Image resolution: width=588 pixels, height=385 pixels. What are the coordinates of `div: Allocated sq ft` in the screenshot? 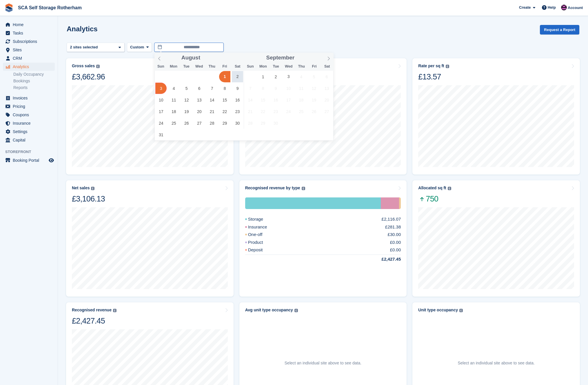 It's located at (432, 188).